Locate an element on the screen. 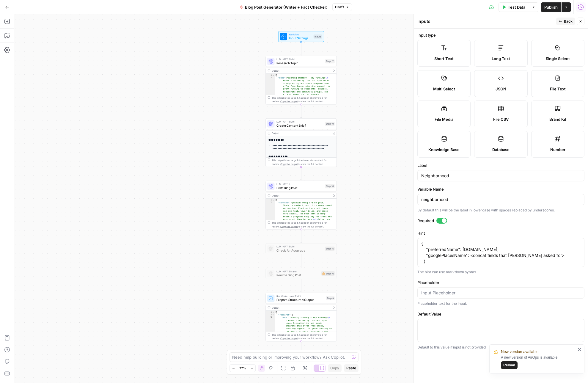 This screenshot has width=588, height=383. span: Research Topic is located at coordinates (300, 62).